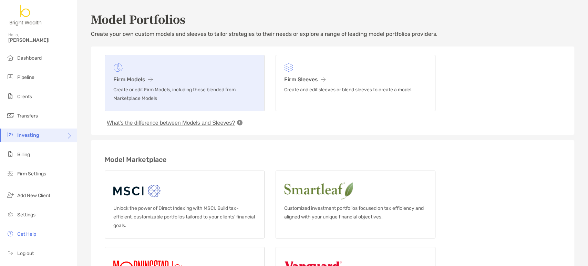 Image resolution: width=588 pixels, height=266 pixels. Describe the element at coordinates (185, 79) in the screenshot. I see `h3: Firm Models` at that location.